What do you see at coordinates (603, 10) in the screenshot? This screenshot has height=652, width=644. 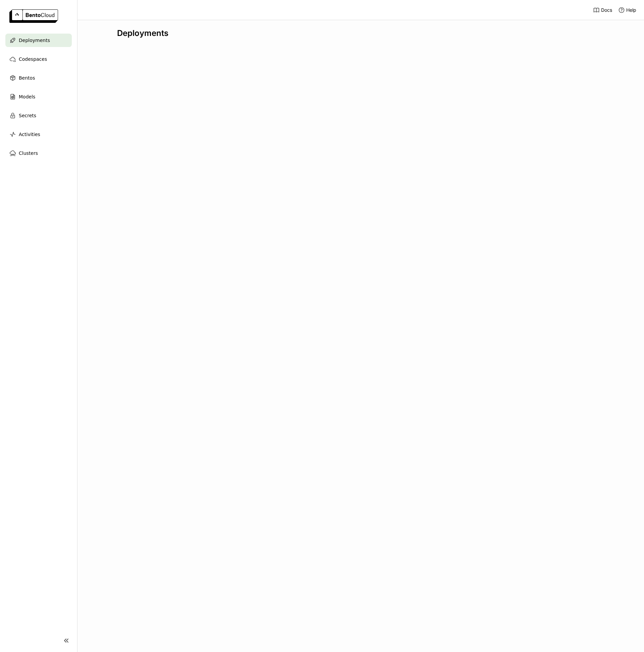 I see `a: Docs` at bounding box center [603, 10].